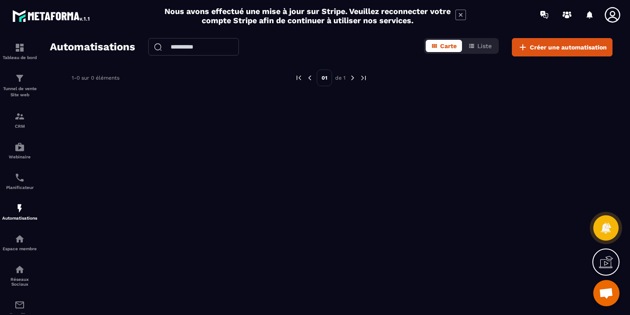 The height and width of the screenshot is (315, 630). What do you see at coordinates (20, 92) in the screenshot?
I see `p: Tunnel de vente Site web` at bounding box center [20, 92].